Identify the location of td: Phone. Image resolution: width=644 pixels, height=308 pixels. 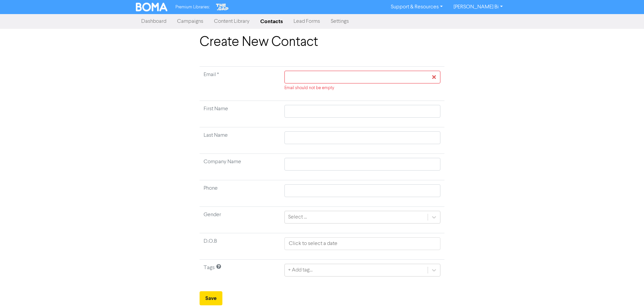
(240, 193).